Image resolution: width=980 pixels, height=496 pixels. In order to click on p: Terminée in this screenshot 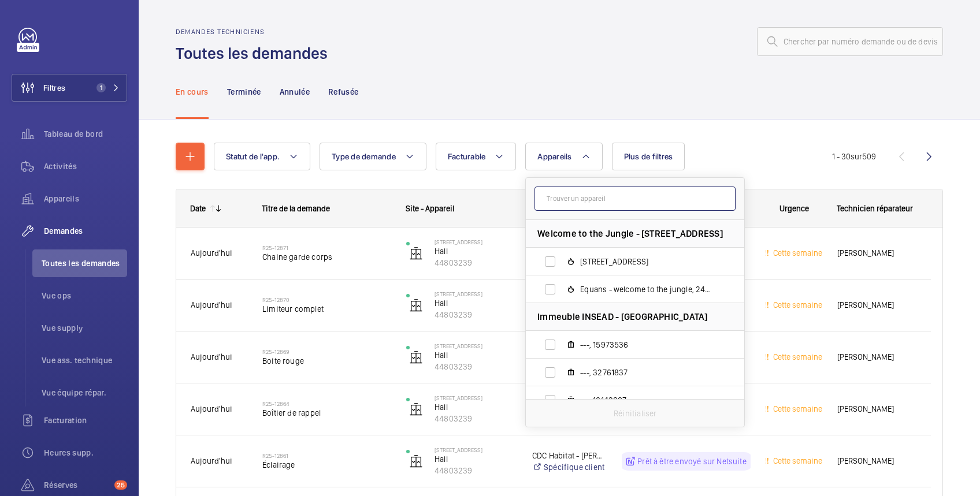, I will do `click(244, 92)`.